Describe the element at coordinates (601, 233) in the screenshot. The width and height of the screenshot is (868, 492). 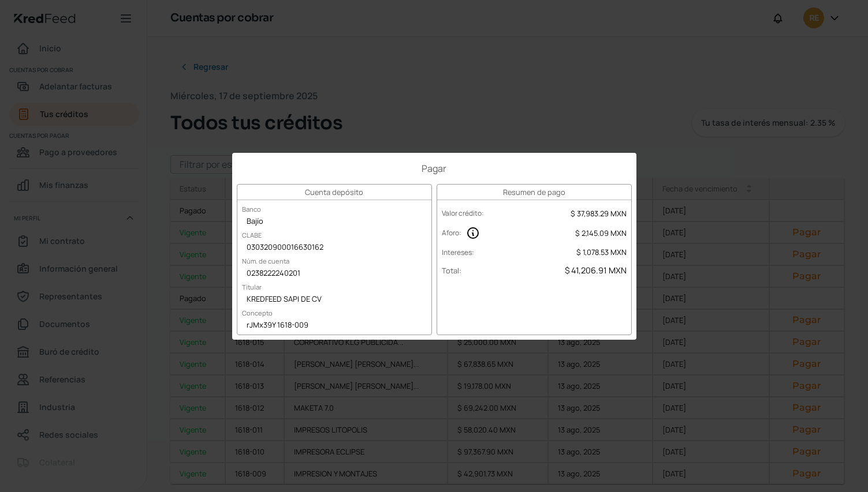
I see `span: $ 2,145.09 MXN` at that location.